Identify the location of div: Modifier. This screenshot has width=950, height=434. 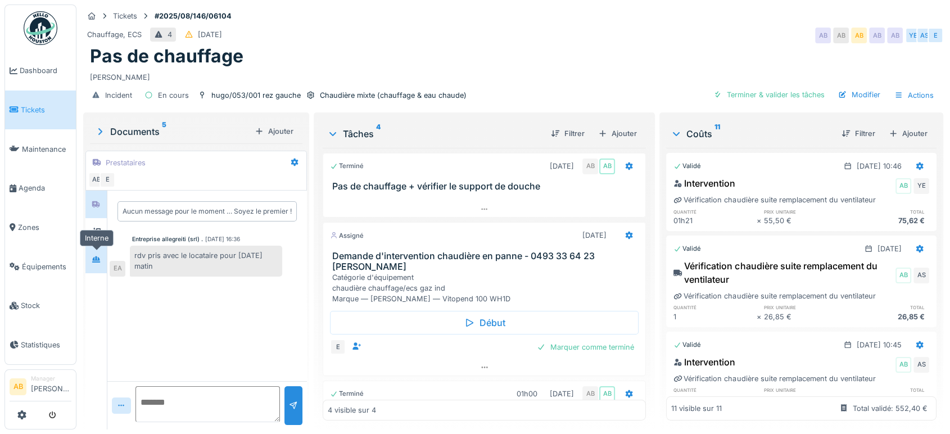
(859, 94).